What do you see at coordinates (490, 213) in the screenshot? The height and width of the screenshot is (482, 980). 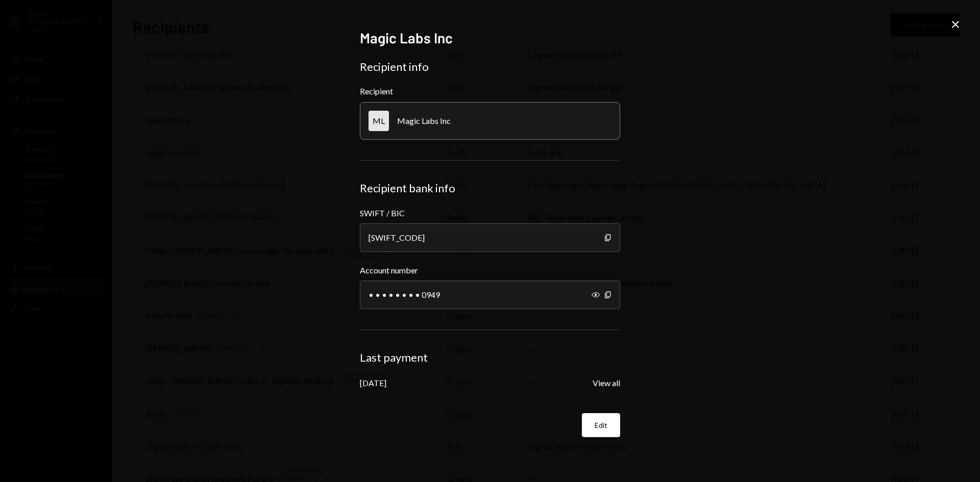 I see `label: SWIFT / BIC` at bounding box center [490, 213].